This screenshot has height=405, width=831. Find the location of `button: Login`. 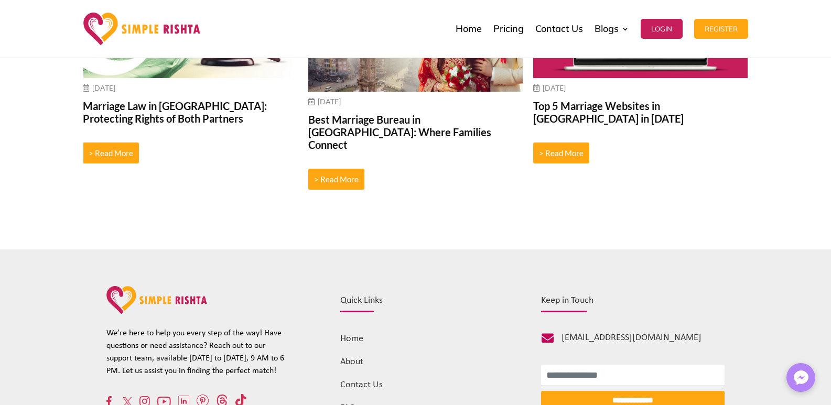

button: Login is located at coordinates (662, 29).